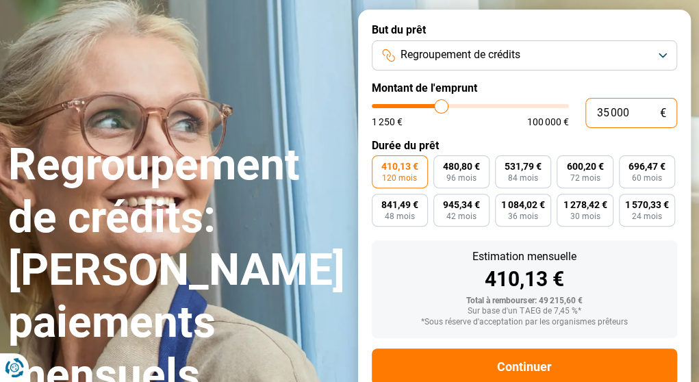 The width and height of the screenshot is (699, 382). I want to click on span: 696,47 €, so click(647, 166).